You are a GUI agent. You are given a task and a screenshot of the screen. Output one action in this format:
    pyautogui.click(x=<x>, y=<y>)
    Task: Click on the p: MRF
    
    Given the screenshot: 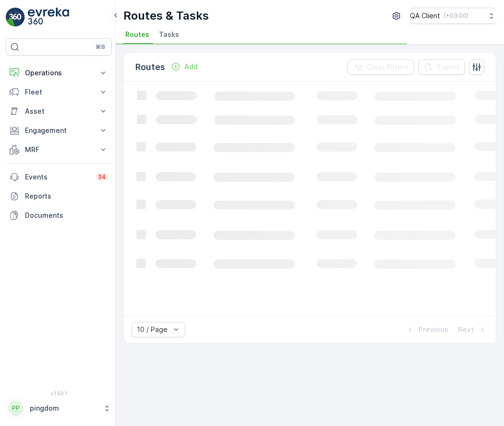 What is the action you would take?
    pyautogui.click(x=59, y=150)
    